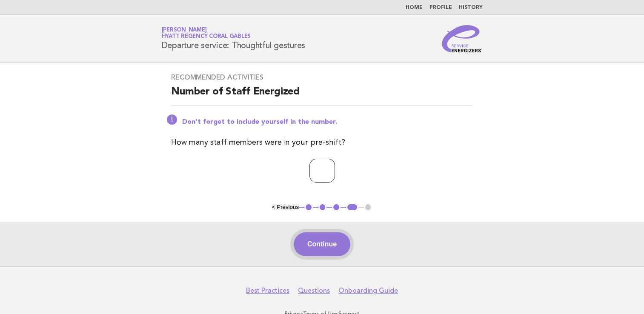  I want to click on p: Don't forget to include yourself in the number., so click(327, 122).